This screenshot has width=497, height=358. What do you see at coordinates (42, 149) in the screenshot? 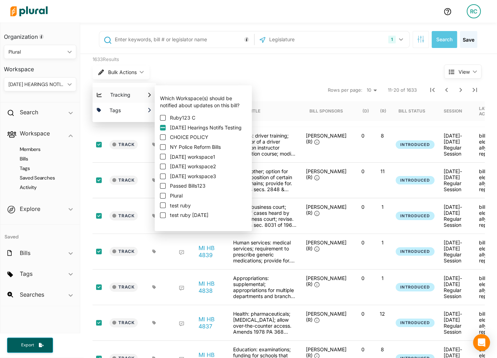
I see `a: Members` at bounding box center [42, 149].